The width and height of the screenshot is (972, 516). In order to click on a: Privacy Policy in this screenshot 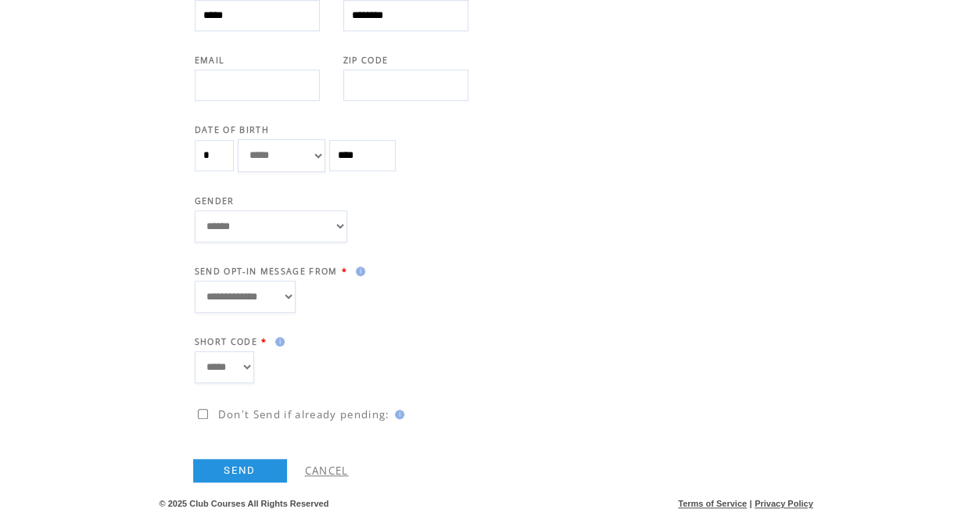, I will do `click(784, 504)`.